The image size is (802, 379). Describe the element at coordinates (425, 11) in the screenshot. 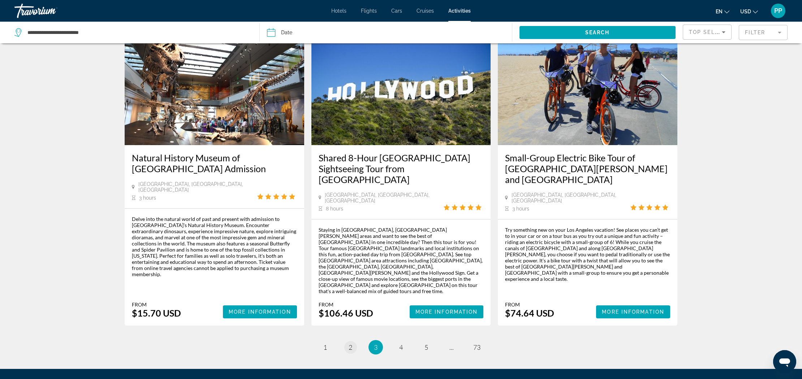

I see `a: Cruises` at that location.